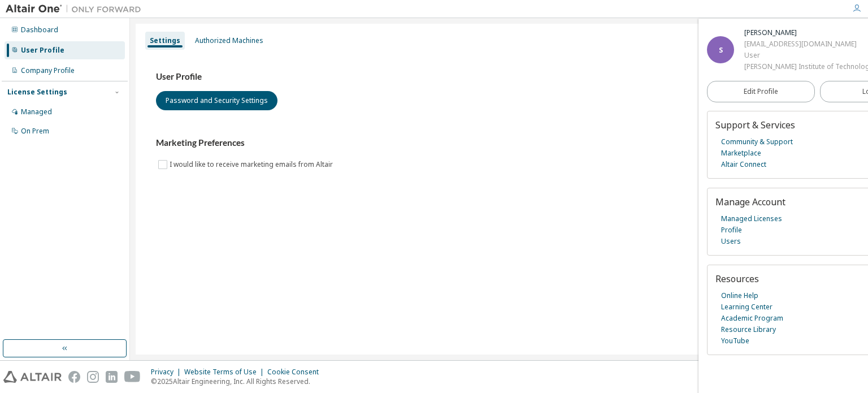 The image size is (868, 393). I want to click on a: Users, so click(731, 242).